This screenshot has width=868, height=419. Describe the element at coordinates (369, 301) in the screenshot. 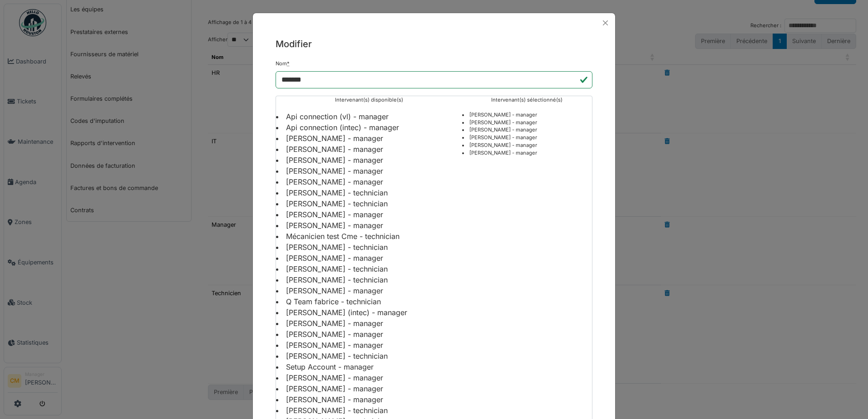

I see `li: Q Team fabrice - technician` at that location.